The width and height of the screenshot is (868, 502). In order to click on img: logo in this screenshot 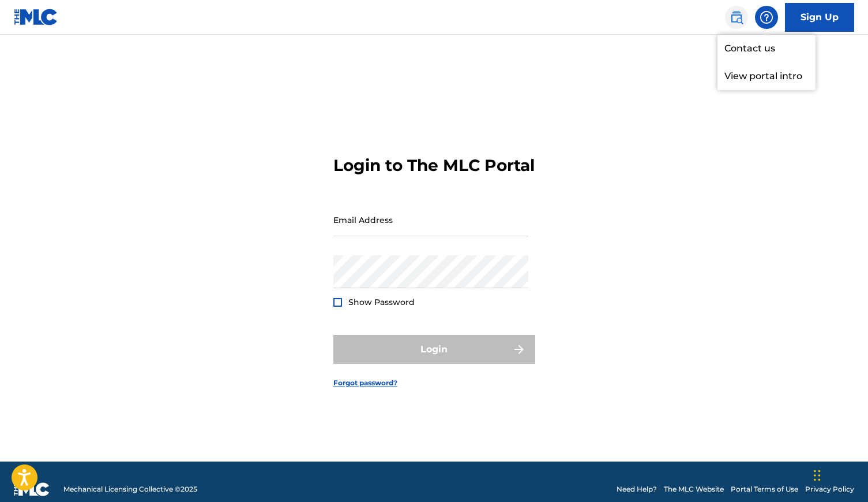, I will do `click(32, 489)`.